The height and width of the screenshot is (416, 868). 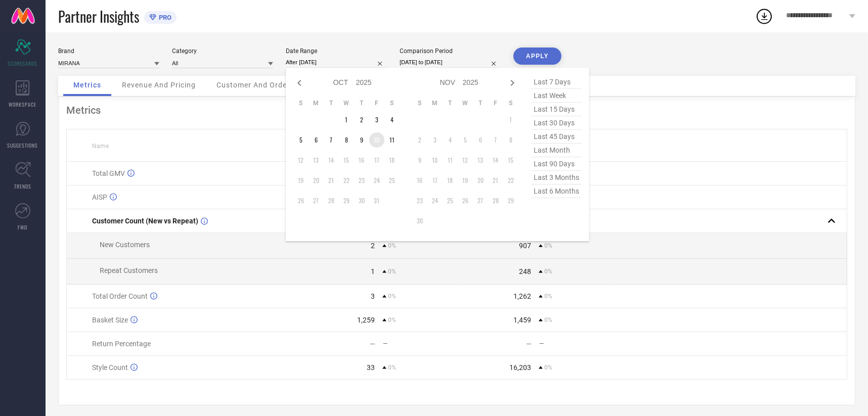 What do you see at coordinates (451, 181) in the screenshot?
I see `td: Tue Nov 18 2025` at bounding box center [451, 181].